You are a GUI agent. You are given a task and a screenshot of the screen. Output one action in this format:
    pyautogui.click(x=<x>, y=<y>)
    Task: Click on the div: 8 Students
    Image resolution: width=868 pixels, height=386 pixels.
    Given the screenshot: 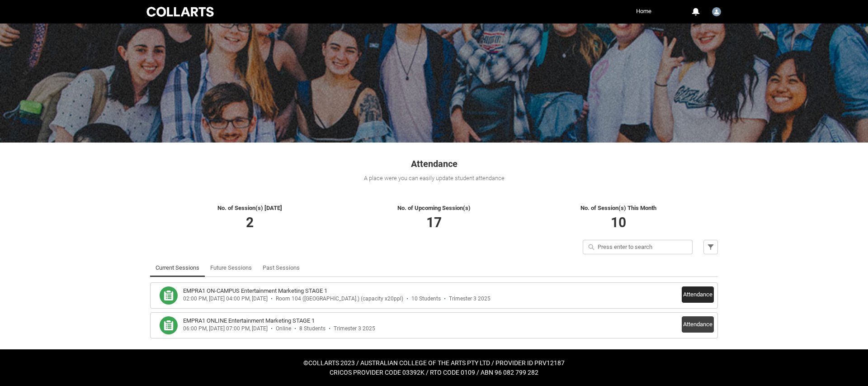 What is the action you would take?
    pyautogui.click(x=312, y=329)
    